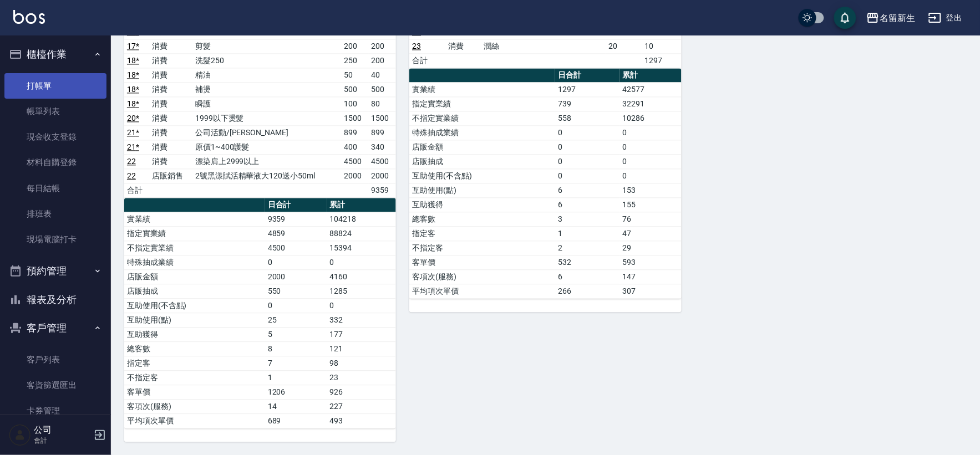 This screenshot has width=980, height=455. What do you see at coordinates (296, 319) in the screenshot?
I see `td: 25` at bounding box center [296, 319].